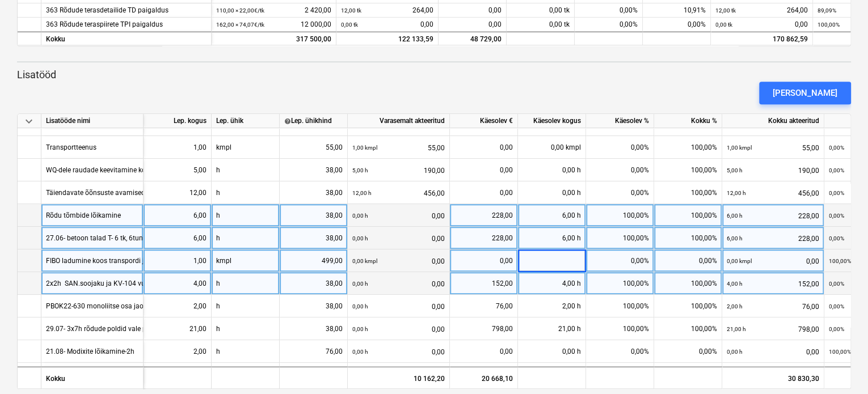  What do you see at coordinates (177, 261) in the screenshot?
I see `div: 1,00` at bounding box center [177, 261].